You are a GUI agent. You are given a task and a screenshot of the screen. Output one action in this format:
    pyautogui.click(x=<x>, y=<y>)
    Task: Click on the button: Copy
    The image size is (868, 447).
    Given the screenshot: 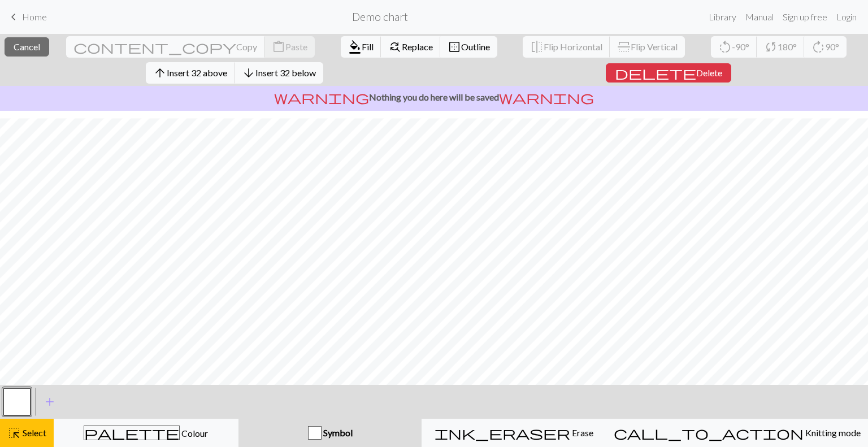 What is the action you would take?
    pyautogui.click(x=166, y=47)
    